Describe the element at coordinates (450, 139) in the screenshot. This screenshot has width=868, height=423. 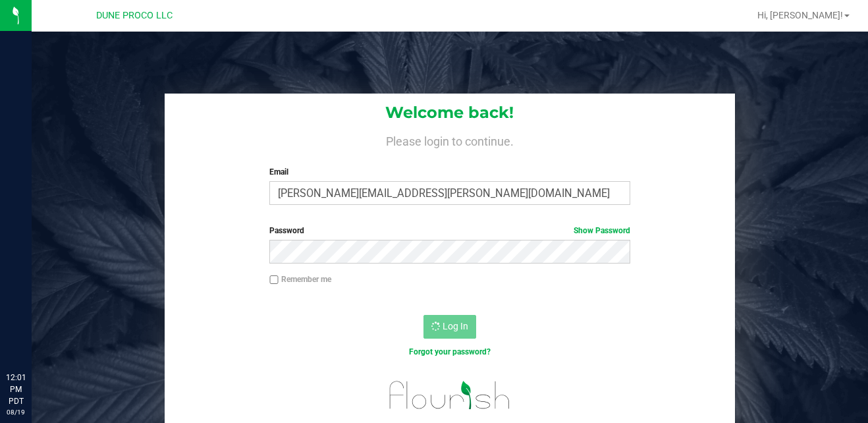
I see `h4: Please login to continue.` at that location.